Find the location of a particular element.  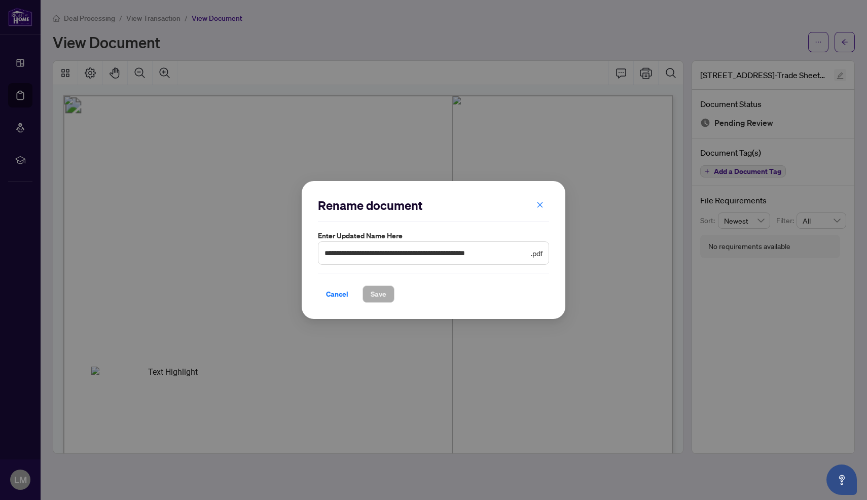

button: Cancel is located at coordinates (337, 294).